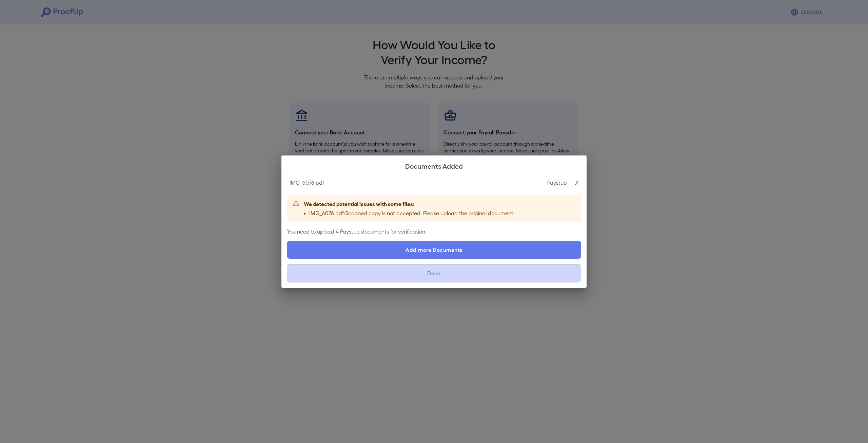 The height and width of the screenshot is (443, 868). Describe the element at coordinates (577, 182) in the screenshot. I see `p: X` at that location.